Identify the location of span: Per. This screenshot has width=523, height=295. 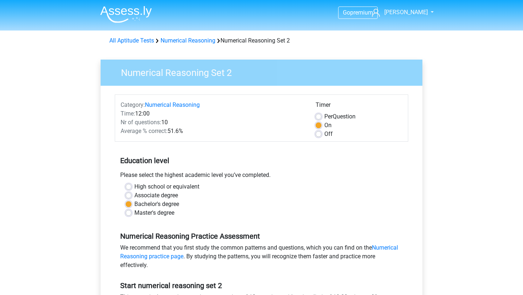
(328, 116).